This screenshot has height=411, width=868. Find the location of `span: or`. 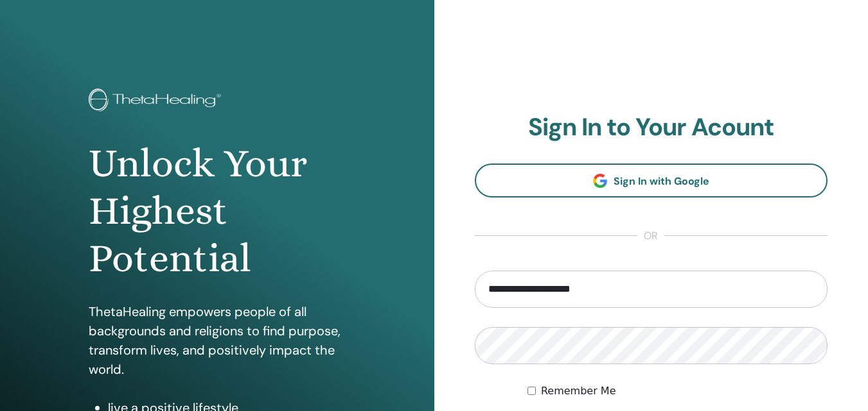

span: or is located at coordinates (651, 236).